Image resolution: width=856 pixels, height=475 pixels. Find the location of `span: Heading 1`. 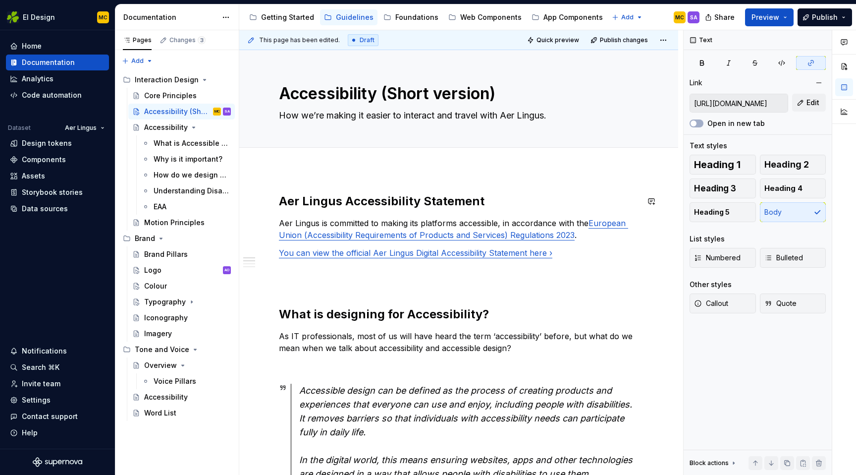

span: Heading 1 is located at coordinates (718, 165).